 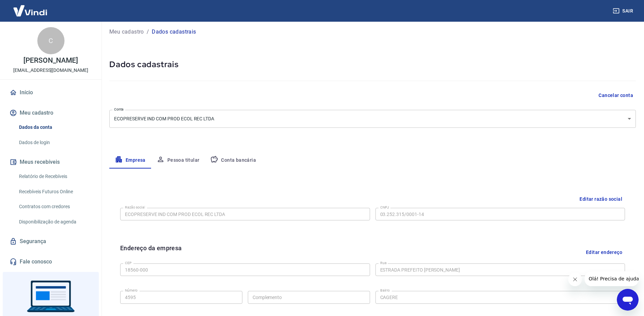 I want to click on p: Dados cadastrais, so click(x=174, y=32).